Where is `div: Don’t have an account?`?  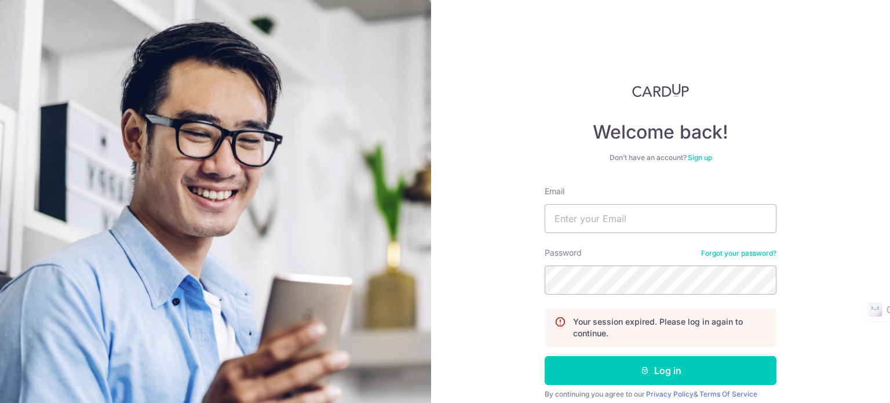
div: Don’t have an account? is located at coordinates (661, 158).